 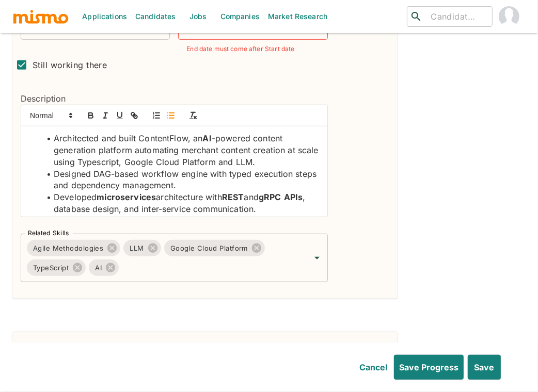 What do you see at coordinates (252, 49) in the screenshot?
I see `p: End date must come after Start date` at bounding box center [252, 49].